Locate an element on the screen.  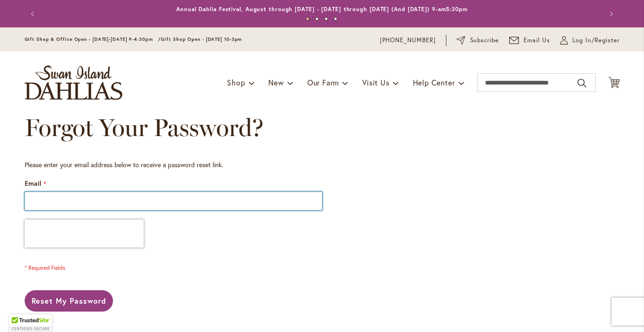
a: store logo is located at coordinates (74, 83).